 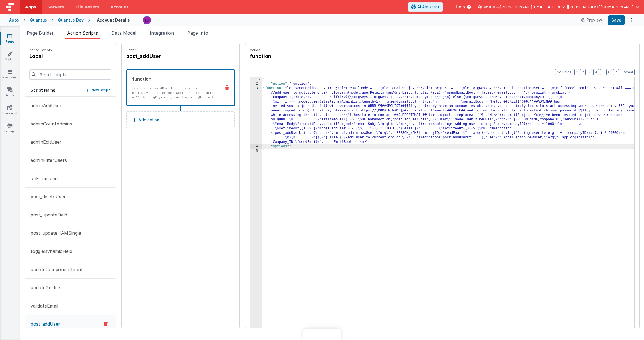 What do you see at coordinates (617, 20) in the screenshot?
I see `button: Save` at bounding box center [617, 20].